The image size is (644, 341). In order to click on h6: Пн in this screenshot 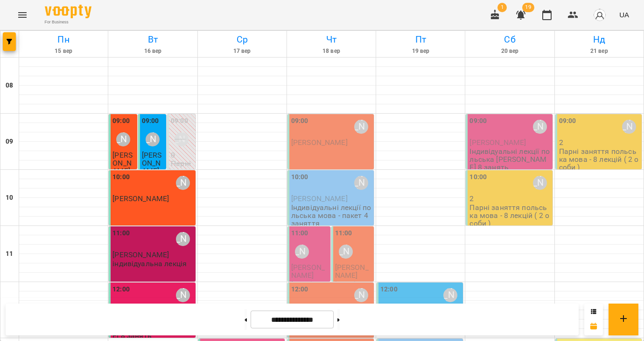, I will do `click(63, 39)`.